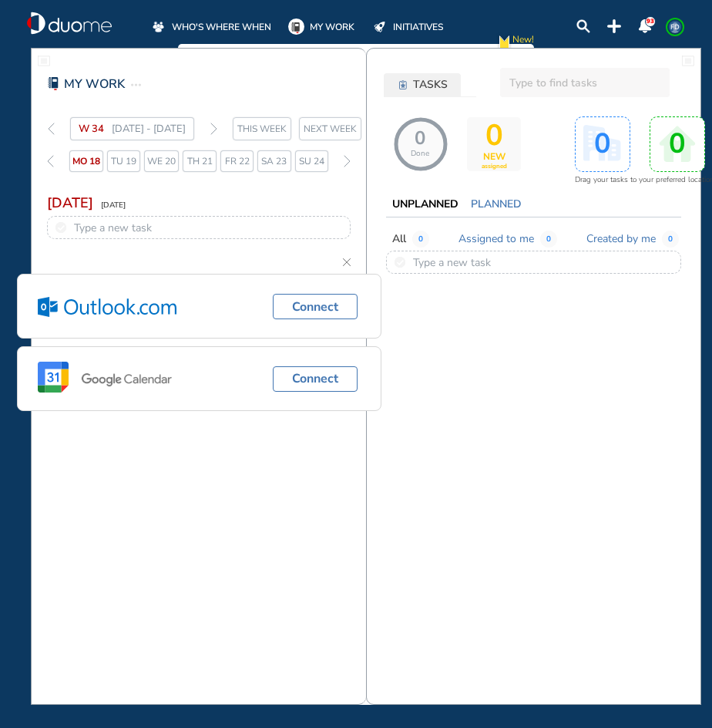  Describe the element at coordinates (262, 128) in the screenshot. I see `button: this-week` at that location.